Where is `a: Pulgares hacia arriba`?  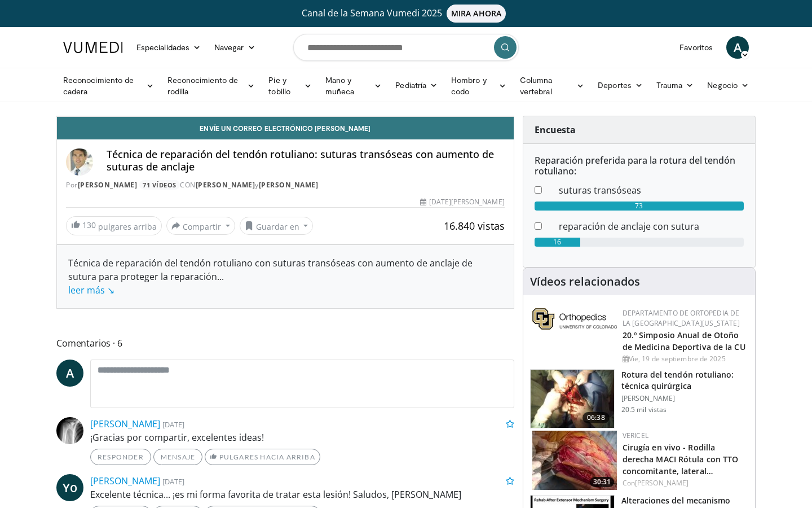 a: Pulgares hacia arriba is located at coordinates (262, 456).